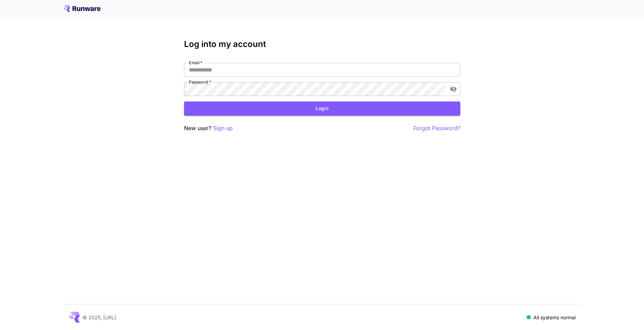  Describe the element at coordinates (555, 317) in the screenshot. I see `p: All systems normal` at that location.